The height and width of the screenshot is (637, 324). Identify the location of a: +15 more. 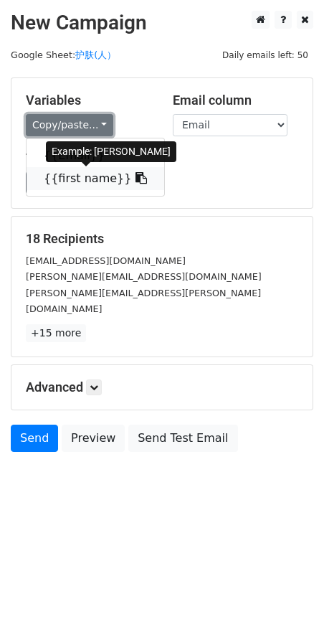
(56, 333).